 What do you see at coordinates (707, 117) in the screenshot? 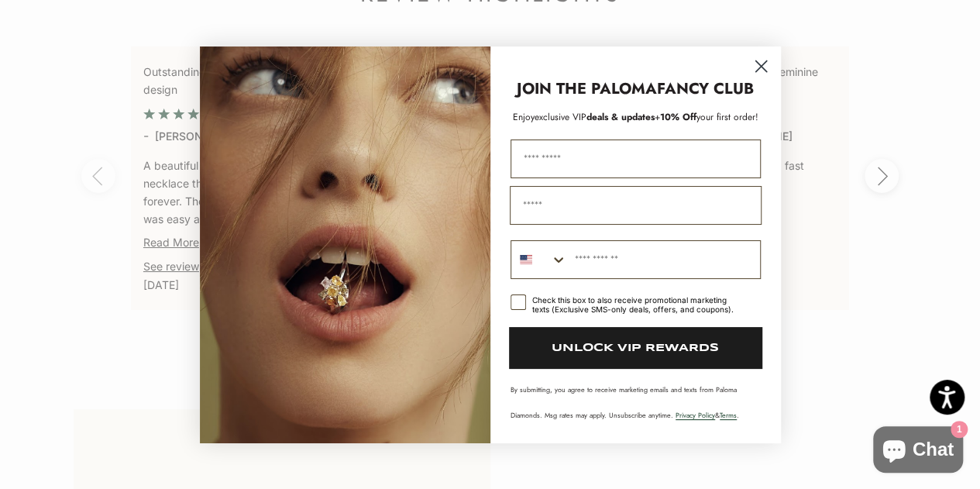
I see `span: + your first order!` at bounding box center [707, 117].